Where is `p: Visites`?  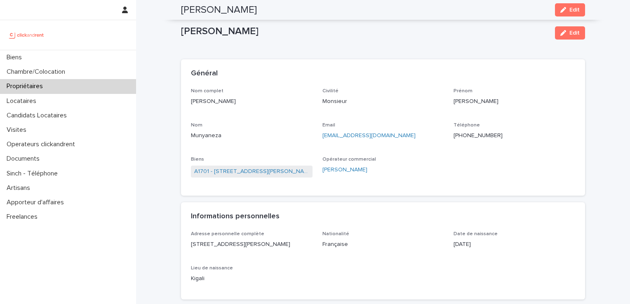 p: Visites is located at coordinates (18, 130).